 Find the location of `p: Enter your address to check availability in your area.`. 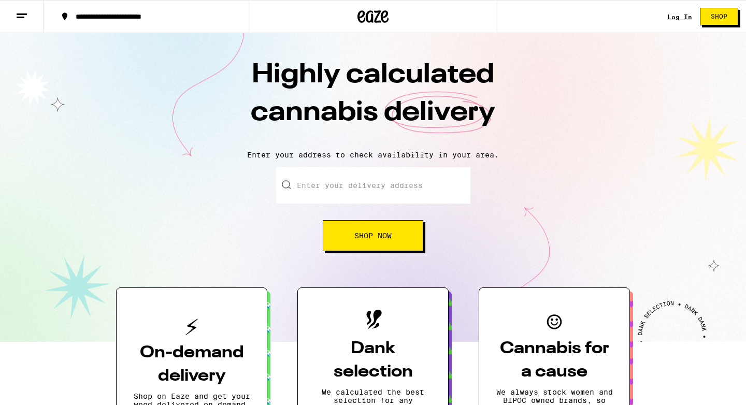

p: Enter your address to check availability in your area. is located at coordinates (373, 155).